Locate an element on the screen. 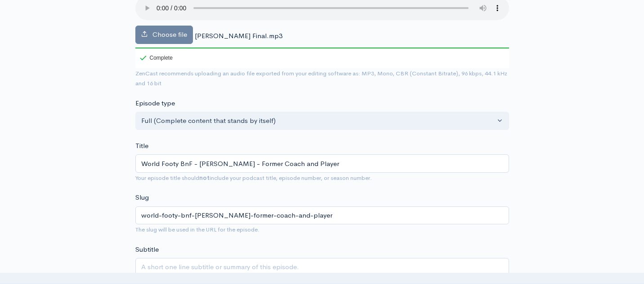 The width and height of the screenshot is (644, 284). strong: not is located at coordinates (204, 178).